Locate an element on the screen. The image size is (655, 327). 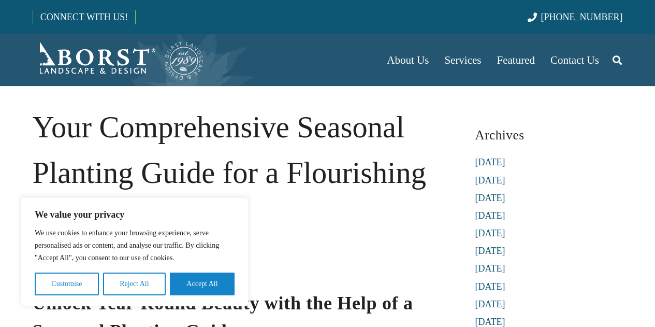
p: We value your privacy is located at coordinates (135, 214).